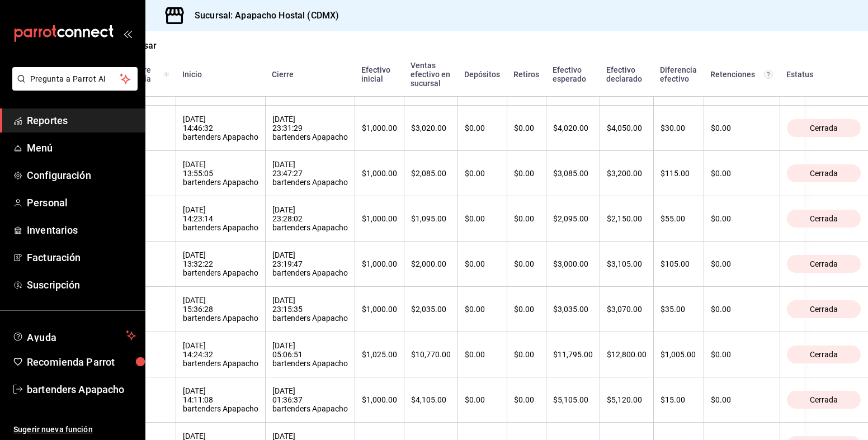  I want to click on div: $2,085.00, so click(431, 173).